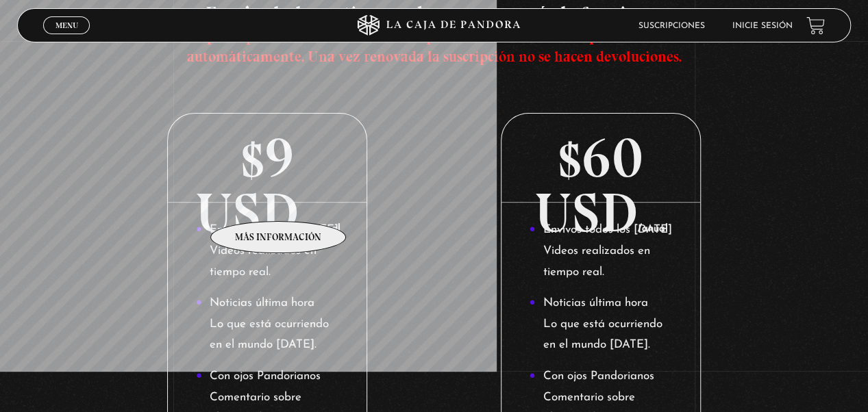  Describe the element at coordinates (671, 26) in the screenshot. I see `a: Suscripciones` at that location.